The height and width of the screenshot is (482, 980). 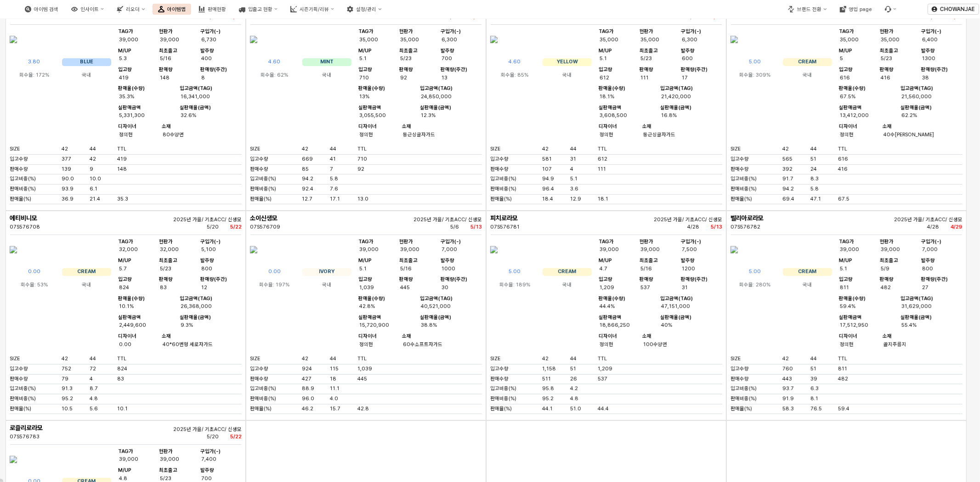 What do you see at coordinates (171, 9) in the screenshot?
I see `button: 아이템맵` at bounding box center [171, 9].